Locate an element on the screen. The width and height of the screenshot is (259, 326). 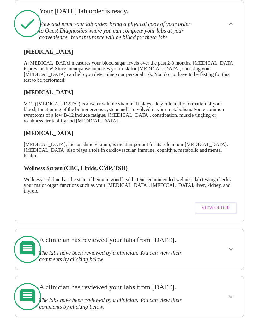
h3: Wellness Screen (CBC, Lipids, CMP, TSH) is located at coordinates (130, 168).